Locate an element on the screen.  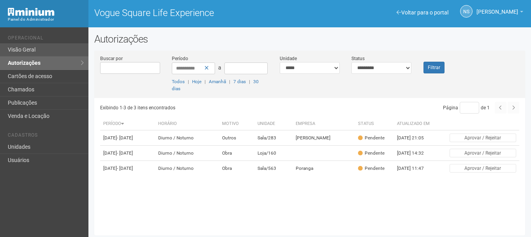
th: Atualizado em is located at coordinates (415, 124).